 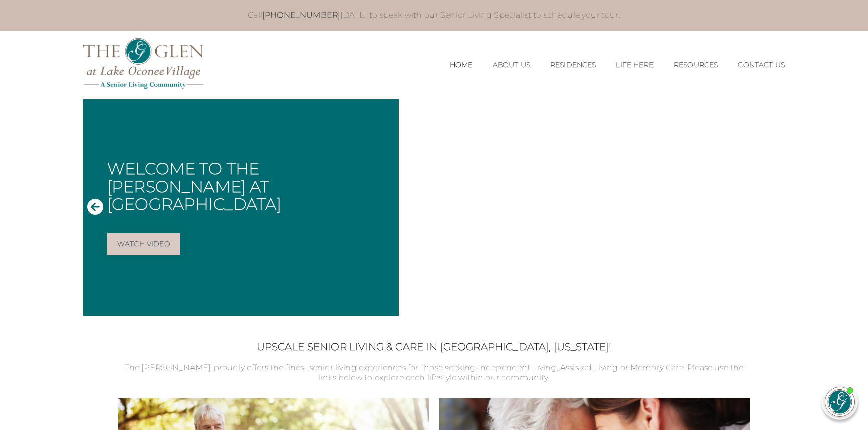 What do you see at coordinates (143, 63) in the screenshot?
I see `img: The Glen Lake Oconee Home` at bounding box center [143, 63].